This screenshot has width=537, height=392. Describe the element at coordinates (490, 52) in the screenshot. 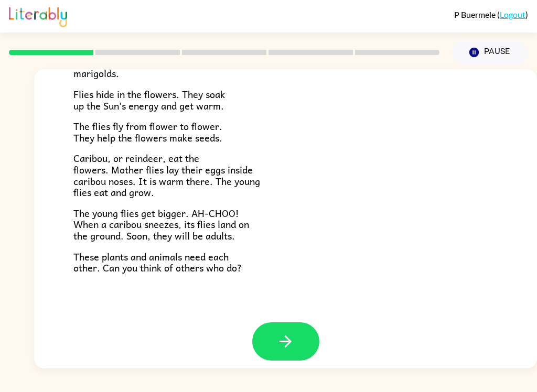

I see `button: Pause` at that location.